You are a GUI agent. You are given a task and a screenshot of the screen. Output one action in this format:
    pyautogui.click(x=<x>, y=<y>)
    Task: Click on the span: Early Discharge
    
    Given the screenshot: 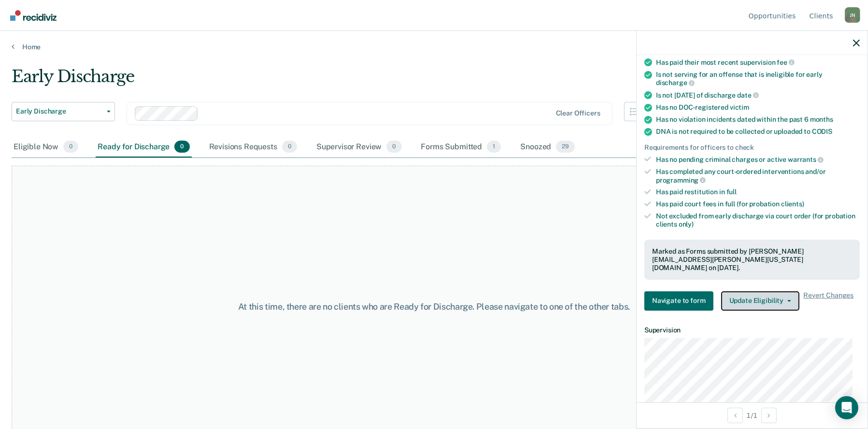 What is the action you would take?
    pyautogui.click(x=59, y=111)
    